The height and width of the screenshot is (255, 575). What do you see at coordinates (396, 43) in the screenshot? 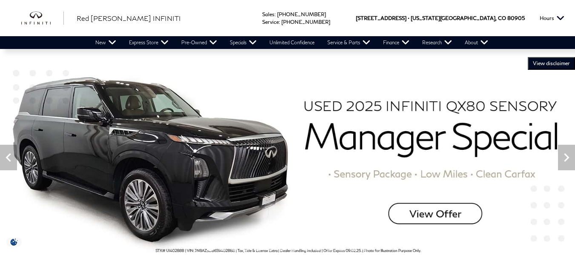
I see `a: Finance` at bounding box center [396, 43].